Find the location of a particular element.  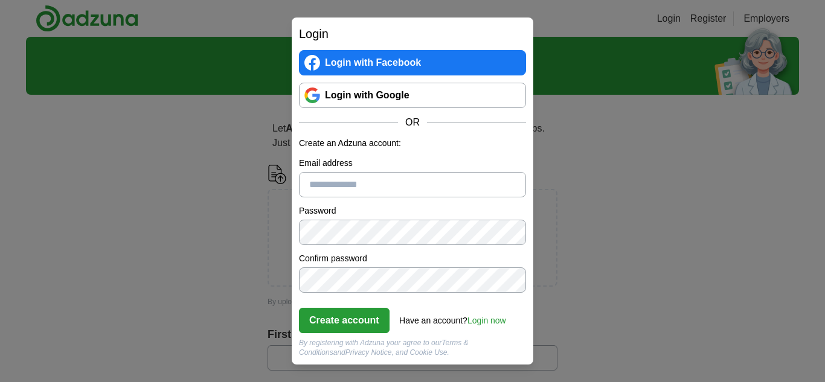

a: Privacy Notice is located at coordinates (369, 353).